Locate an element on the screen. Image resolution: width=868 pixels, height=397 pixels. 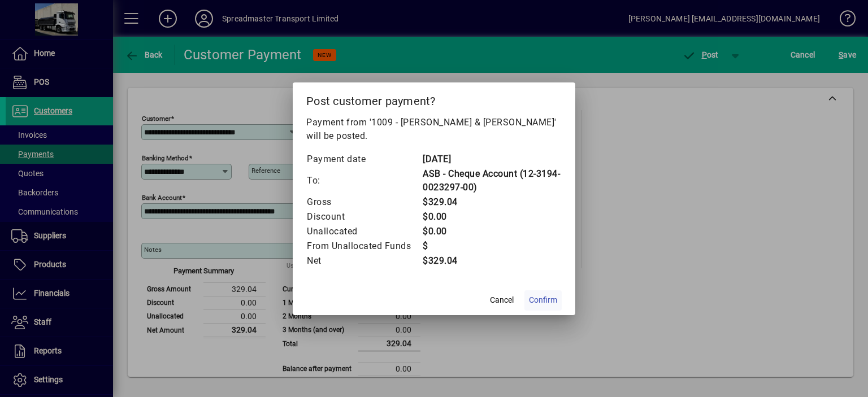
td: From Unallocated Funds is located at coordinates (364, 246).